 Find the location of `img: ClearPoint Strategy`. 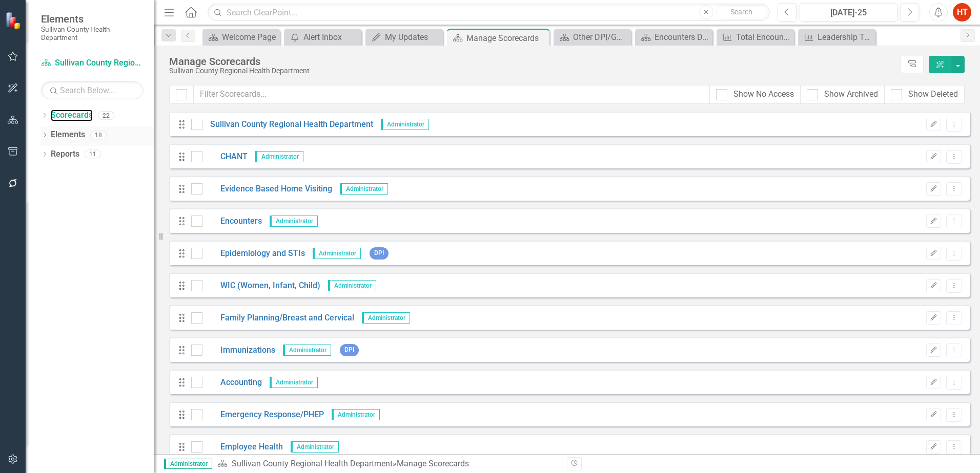

img: ClearPoint Strategy is located at coordinates (14, 20).